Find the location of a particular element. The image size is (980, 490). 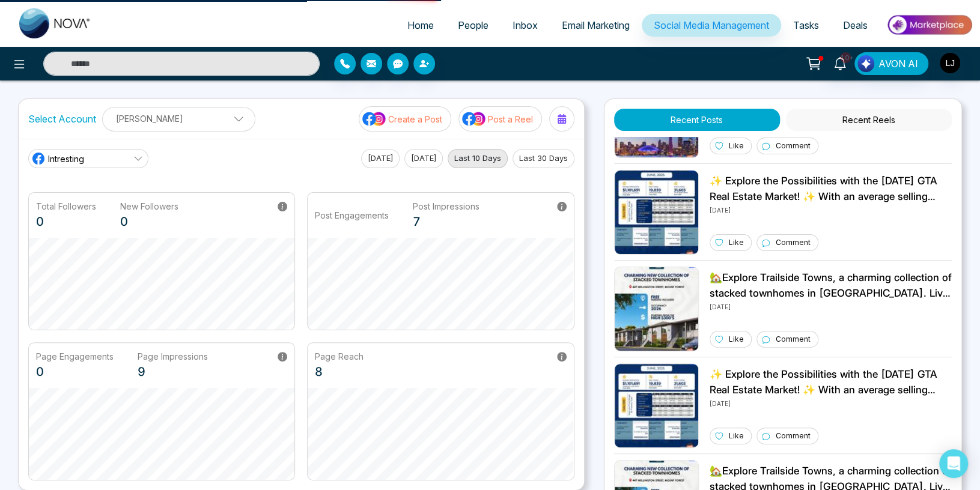

p: Post Impressions is located at coordinates (446, 206).